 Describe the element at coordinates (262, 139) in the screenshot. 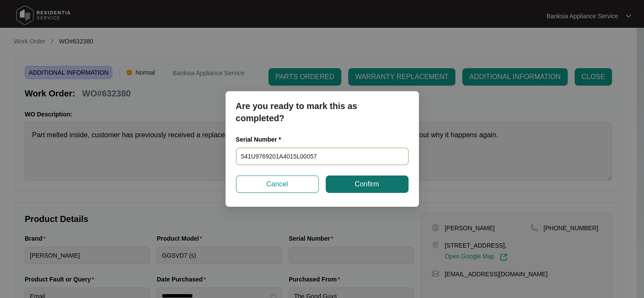

I see `label: Serial Number *` at that location.